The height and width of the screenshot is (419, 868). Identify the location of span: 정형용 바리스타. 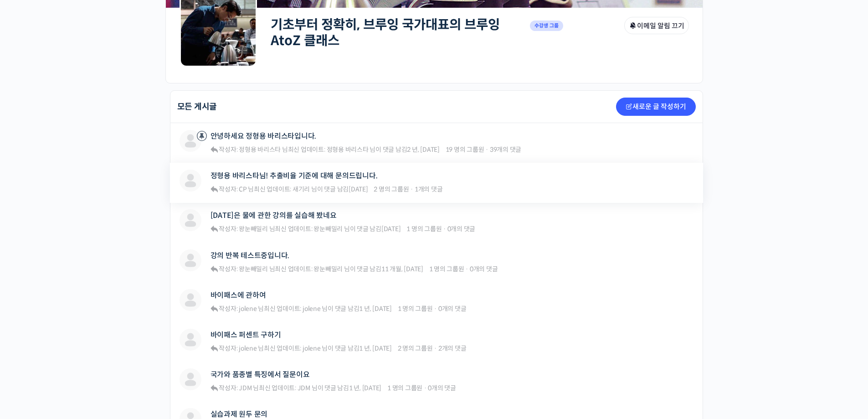
(348, 149).